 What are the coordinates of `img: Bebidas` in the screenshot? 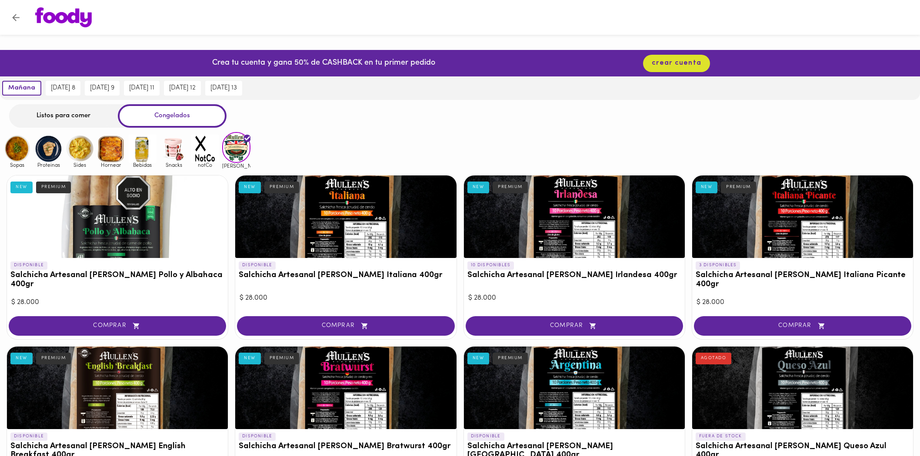 It's located at (142, 149).